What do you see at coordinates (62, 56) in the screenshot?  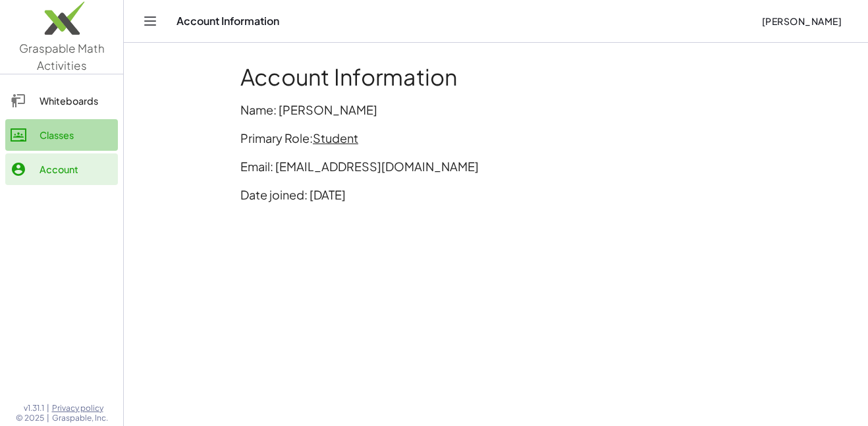 I see `span: Graspable Math Activities` at bounding box center [62, 56].